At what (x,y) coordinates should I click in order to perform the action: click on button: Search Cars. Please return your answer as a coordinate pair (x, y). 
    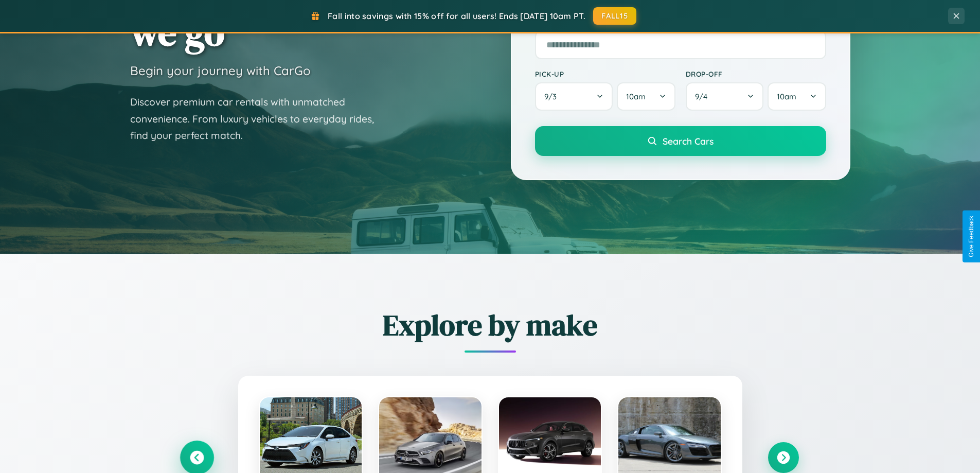
    Looking at the image, I should click on (681, 141).